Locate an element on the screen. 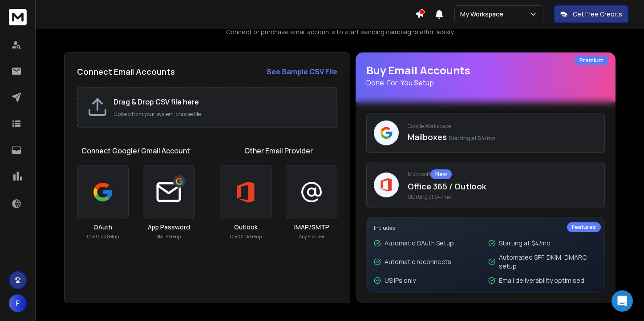 The width and height of the screenshot is (644, 321). p: Any Provider is located at coordinates (311, 237).